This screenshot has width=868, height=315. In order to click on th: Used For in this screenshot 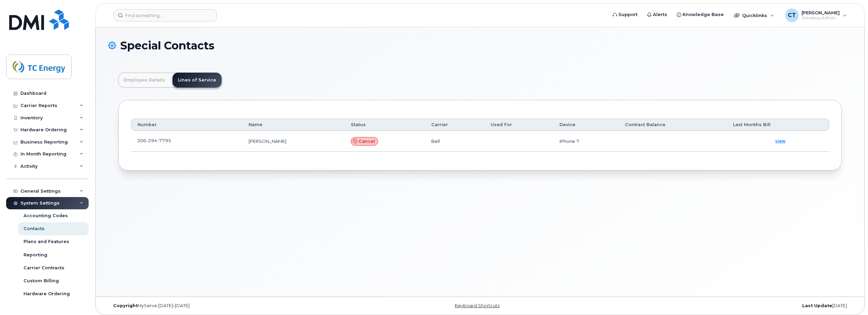, I will do `click(518, 125)`.